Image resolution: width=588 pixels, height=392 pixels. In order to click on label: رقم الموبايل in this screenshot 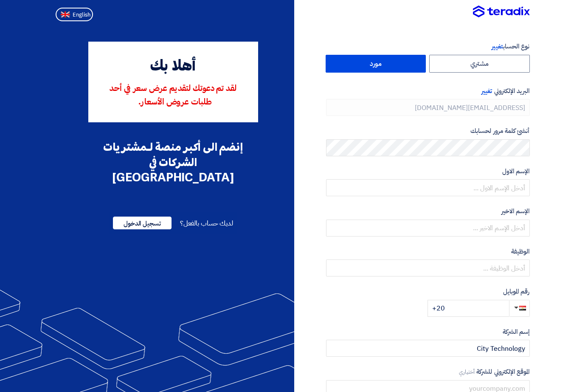, I will do `click(428, 291)`.